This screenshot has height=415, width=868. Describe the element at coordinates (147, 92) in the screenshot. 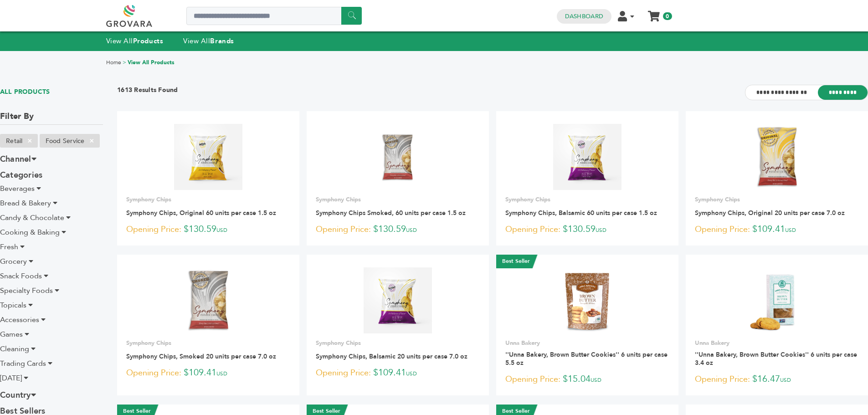

I see `h3: 1613 Results Found` at that location.